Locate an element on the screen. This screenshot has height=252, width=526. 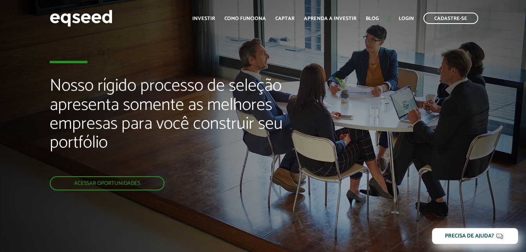
a: Investir is located at coordinates (204, 18).